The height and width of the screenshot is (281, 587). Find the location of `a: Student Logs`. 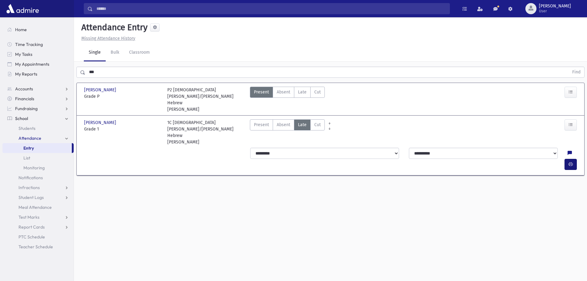

a: Student Logs is located at coordinates (38, 197).